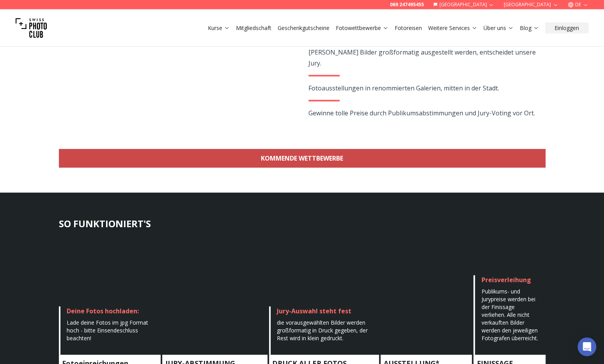 This screenshot has height=364, width=604. I want to click on a: Fotowettbewerbe, so click(362, 28).